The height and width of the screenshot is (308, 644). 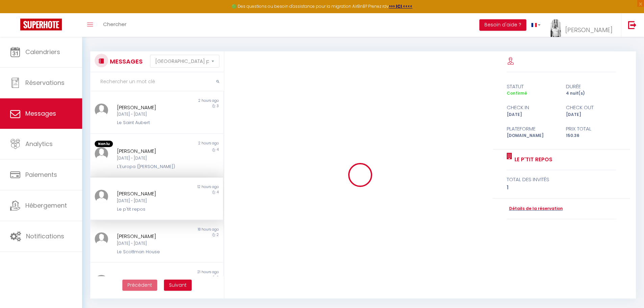 What do you see at coordinates (41, 113) in the screenshot?
I see `span: Messages` at bounding box center [41, 113].